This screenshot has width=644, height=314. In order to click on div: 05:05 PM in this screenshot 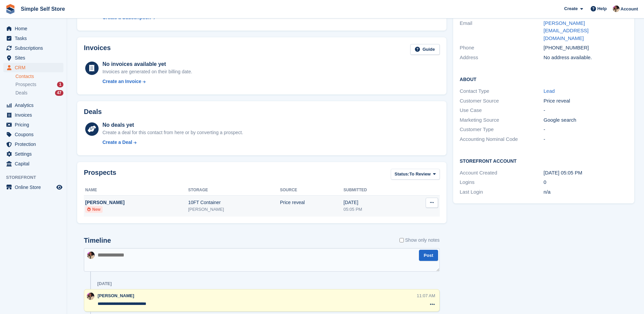, I will do `click(374, 209)`.